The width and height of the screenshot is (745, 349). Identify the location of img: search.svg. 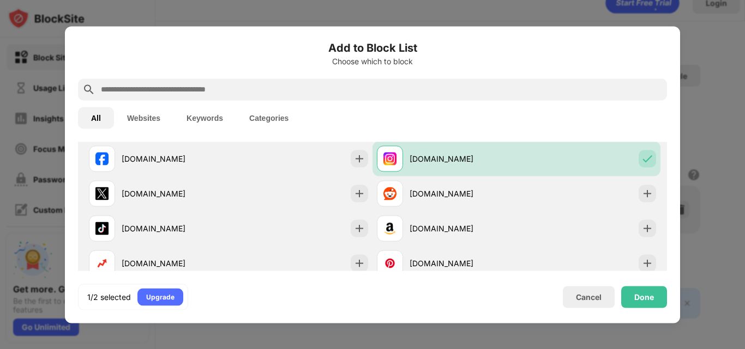
(89, 89).